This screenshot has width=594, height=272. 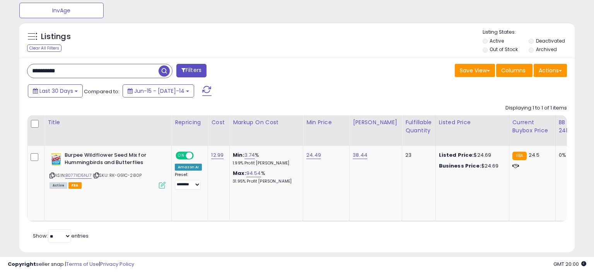 What do you see at coordinates (515, 70) in the screenshot?
I see `button: Columns` at bounding box center [515, 70].